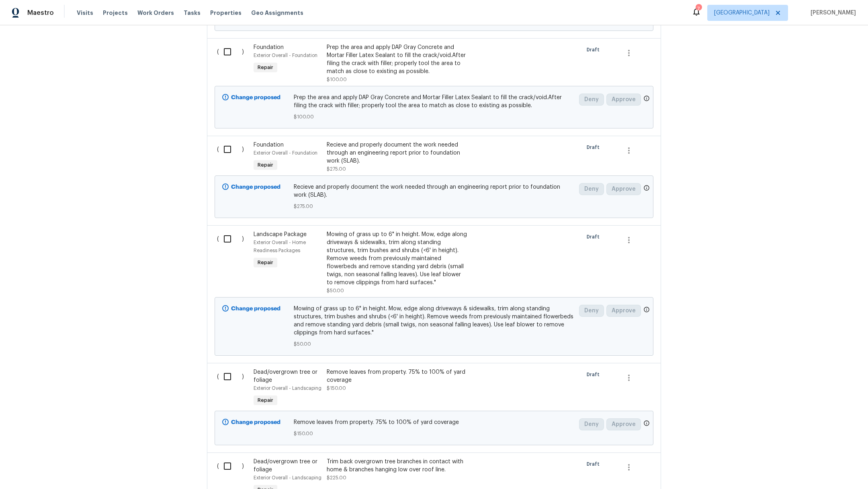 This screenshot has width=868, height=489. Describe the element at coordinates (397, 466) in the screenshot. I see `div: Trim back overgrown tree branches in contact with home & branches hanging low over roof line.` at that location.